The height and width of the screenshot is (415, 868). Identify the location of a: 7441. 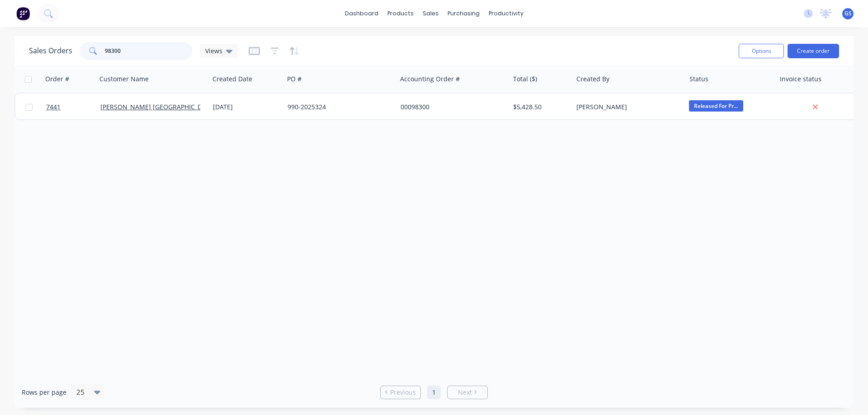
(73, 107).